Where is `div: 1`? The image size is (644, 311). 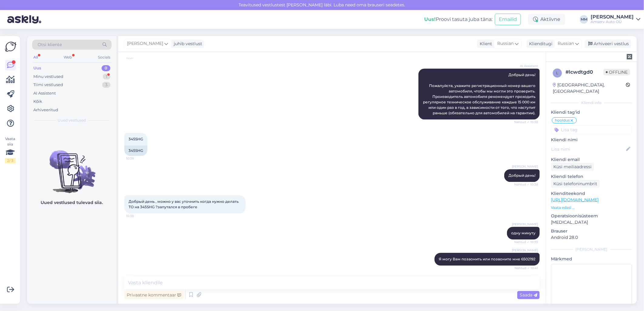
div: 1 is located at coordinates (106, 77).